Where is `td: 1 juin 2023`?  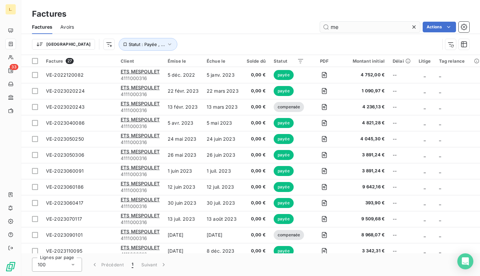 td: 1 juin 2023 is located at coordinates (183, 171).